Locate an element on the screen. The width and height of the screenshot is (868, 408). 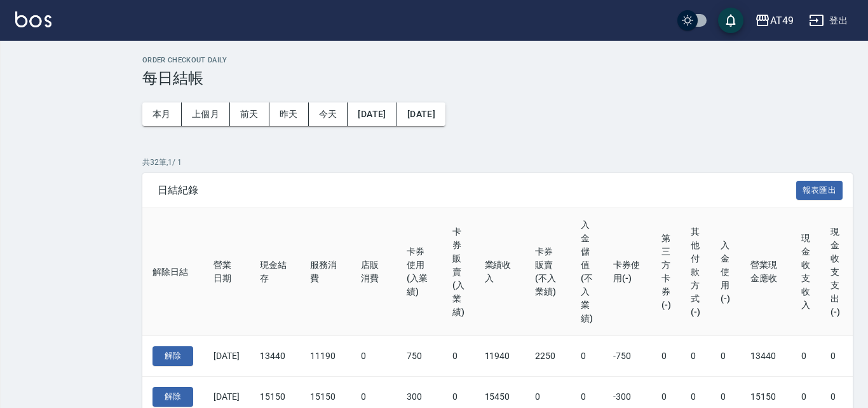
button: AT49 is located at coordinates (774, 21).